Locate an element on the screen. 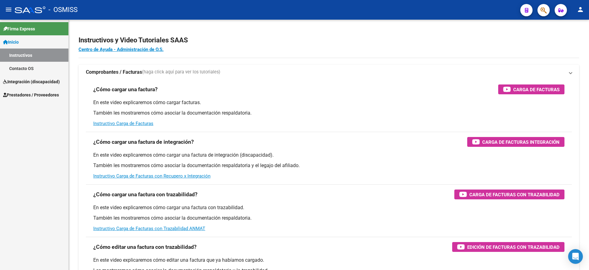 The image size is (589, 270). p: En este video explicaremos cómo editar una factura que ya habíamos cargado. is located at coordinates (329, 260).